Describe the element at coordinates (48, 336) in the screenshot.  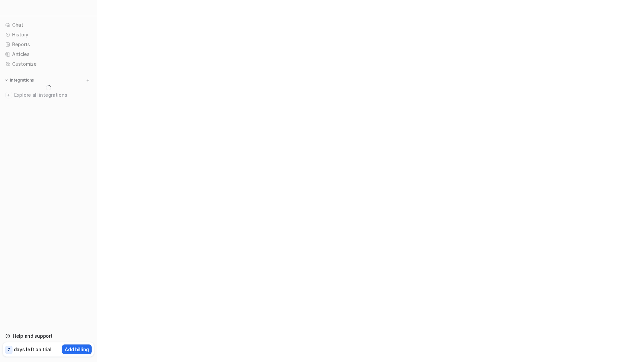
I see `a: Help and support` at that location.